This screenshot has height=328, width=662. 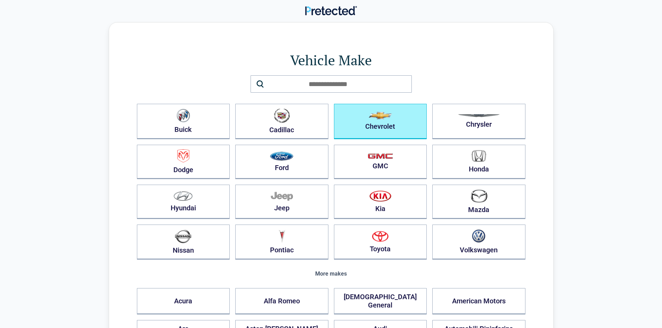 What do you see at coordinates (183, 302) in the screenshot?
I see `button: Acura` at bounding box center [183, 302].